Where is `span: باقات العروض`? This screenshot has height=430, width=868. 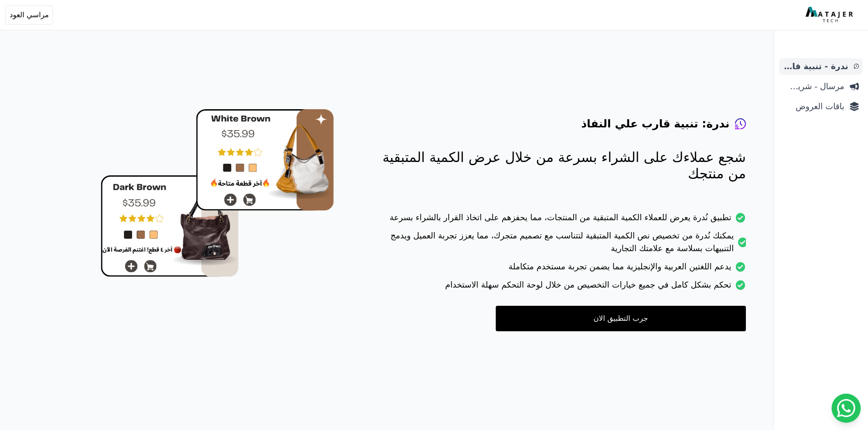 span: باقات العروض is located at coordinates (813, 107).